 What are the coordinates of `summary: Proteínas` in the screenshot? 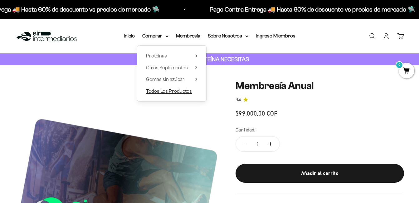 It's located at (171, 56).